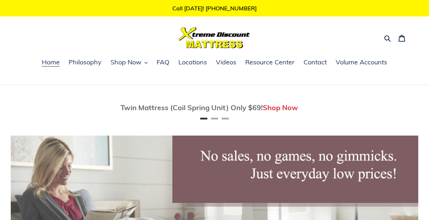 This screenshot has height=220, width=429. I want to click on a: Shop Now, so click(280, 107).